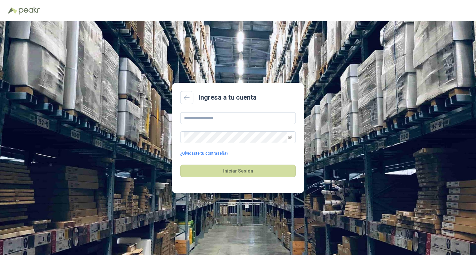  Describe the element at coordinates (13, 11) in the screenshot. I see `img: Logo` at that location.